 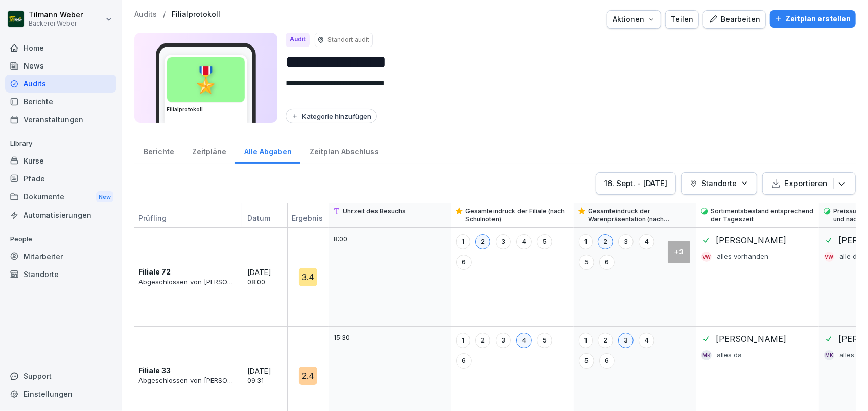 I want to click on a: Alle Abgaben, so click(x=268, y=150).